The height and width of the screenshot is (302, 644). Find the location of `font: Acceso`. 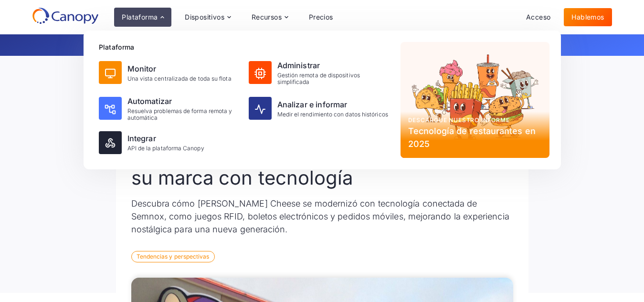

font: Acceso is located at coordinates (538, 17).